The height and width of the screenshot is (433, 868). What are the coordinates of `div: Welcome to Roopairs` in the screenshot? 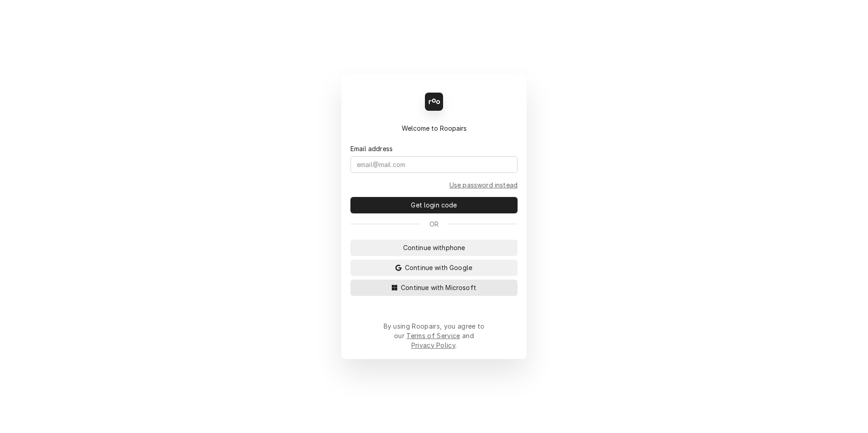 It's located at (434, 128).